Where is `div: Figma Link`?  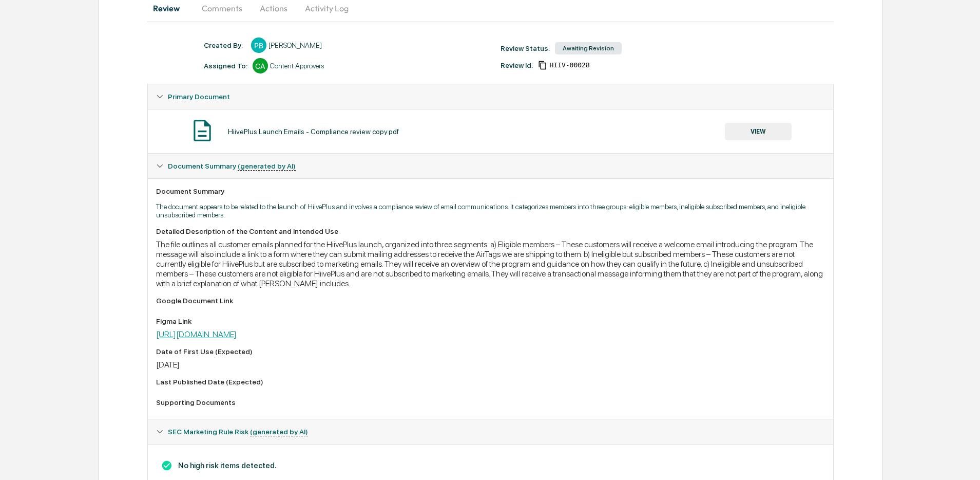 div: Figma Link is located at coordinates (490, 321).